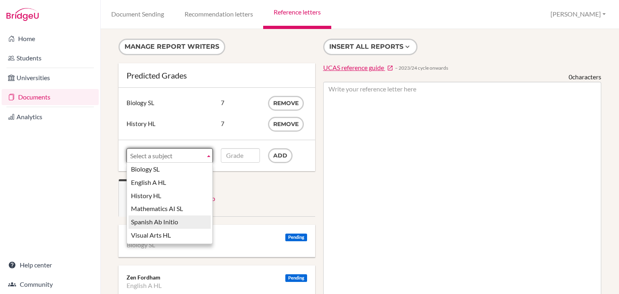 The image size is (619, 294). I want to click on span: Select a subject, so click(166, 156).